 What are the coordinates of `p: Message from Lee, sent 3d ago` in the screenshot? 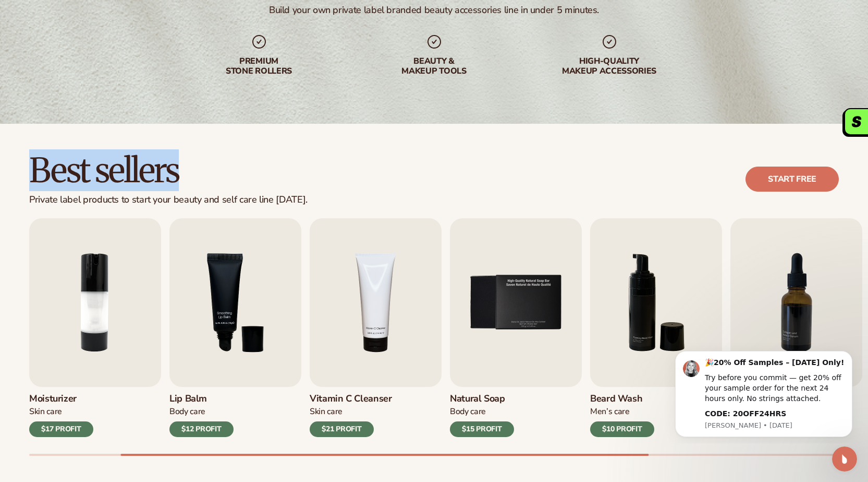 It's located at (115, 84).